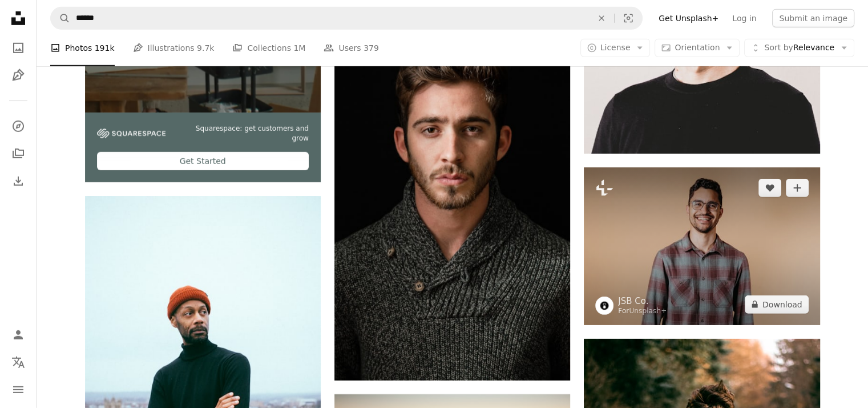 This screenshot has width=868, height=408. Describe the element at coordinates (452, 203) in the screenshot. I see `a: man's grey and black shirt` at that location.